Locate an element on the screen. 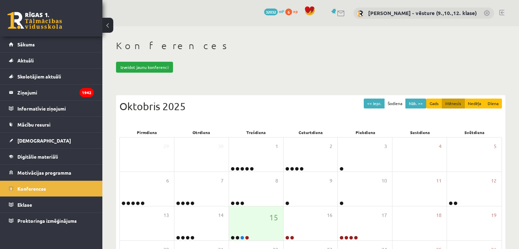 This screenshot has width=519, height=249. span: 3 is located at coordinates (385, 146).